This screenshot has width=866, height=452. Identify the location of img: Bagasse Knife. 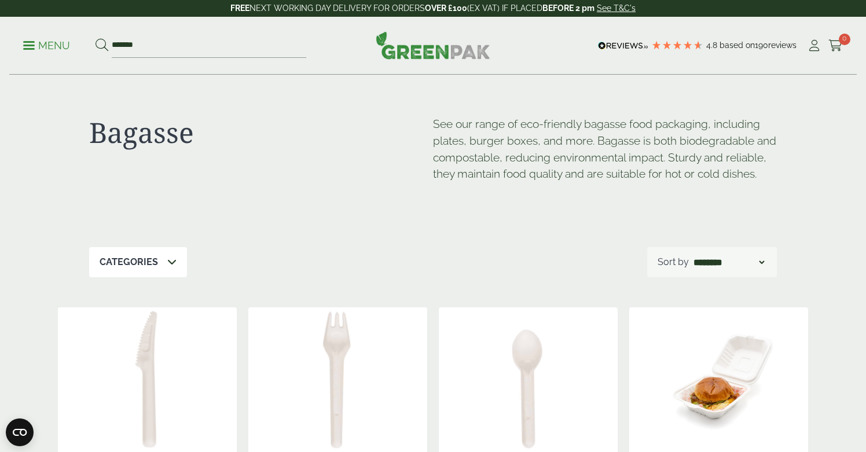
(147, 380).